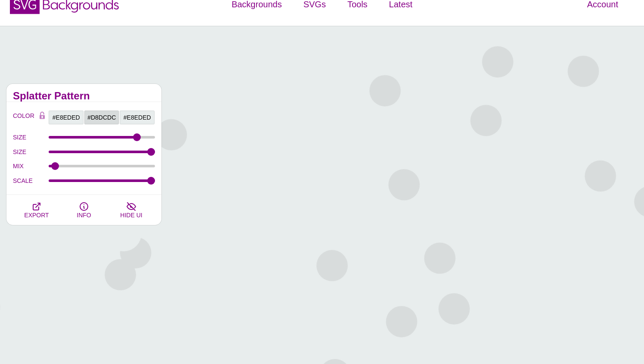  What do you see at coordinates (24, 118) in the screenshot?
I see `label: COLOR` at bounding box center [24, 118].